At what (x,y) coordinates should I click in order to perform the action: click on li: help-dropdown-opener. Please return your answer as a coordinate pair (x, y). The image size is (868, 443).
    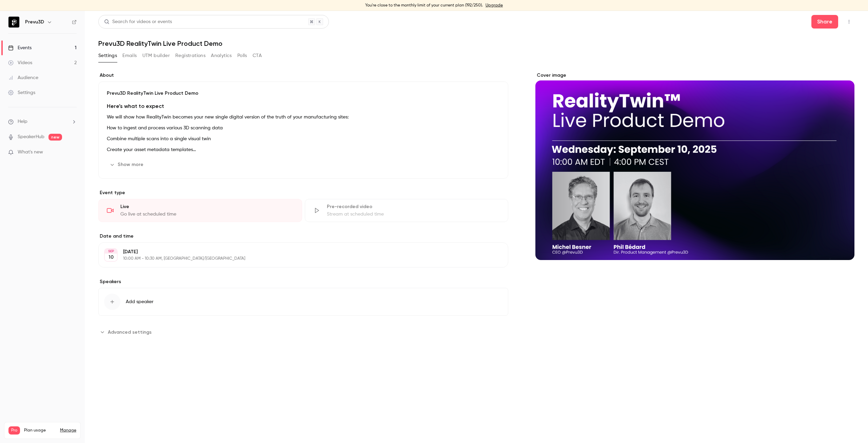
    Looking at the image, I should click on (43, 121).